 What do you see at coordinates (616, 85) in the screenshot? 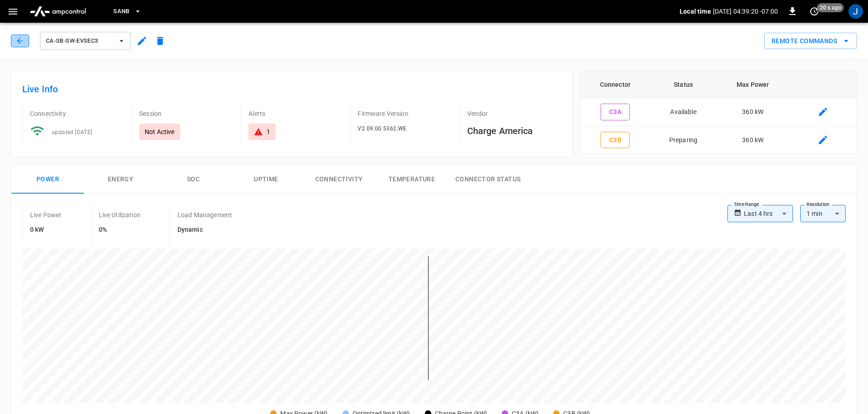
I see `th: Connector` at bounding box center [616, 85].